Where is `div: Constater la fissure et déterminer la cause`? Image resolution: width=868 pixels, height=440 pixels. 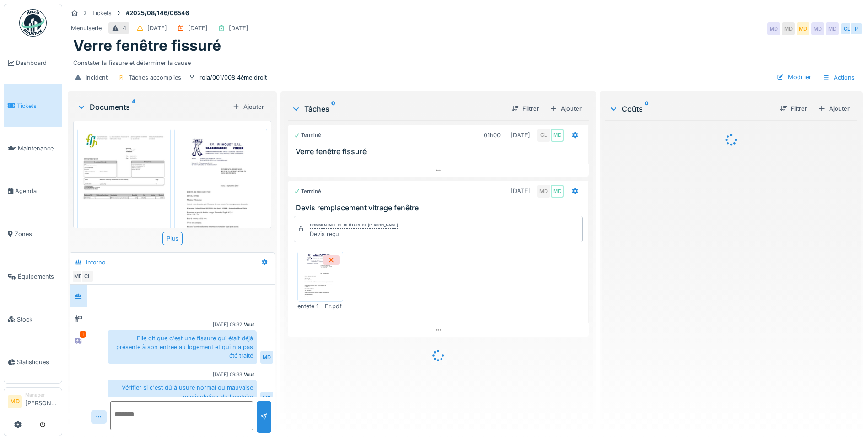
div: Constater la fissure et déterminer la cause is located at coordinates (465, 61).